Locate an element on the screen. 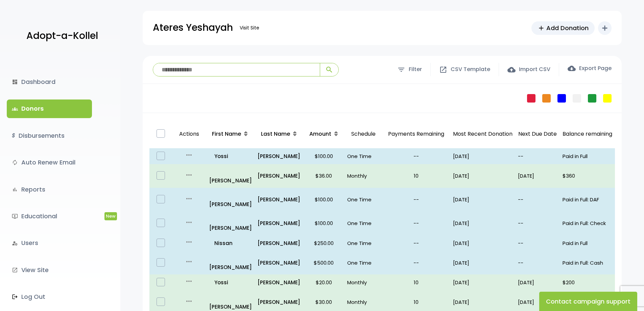 The image size is (644, 311). p: Paid in Full: Cash is located at coordinates (587, 262).